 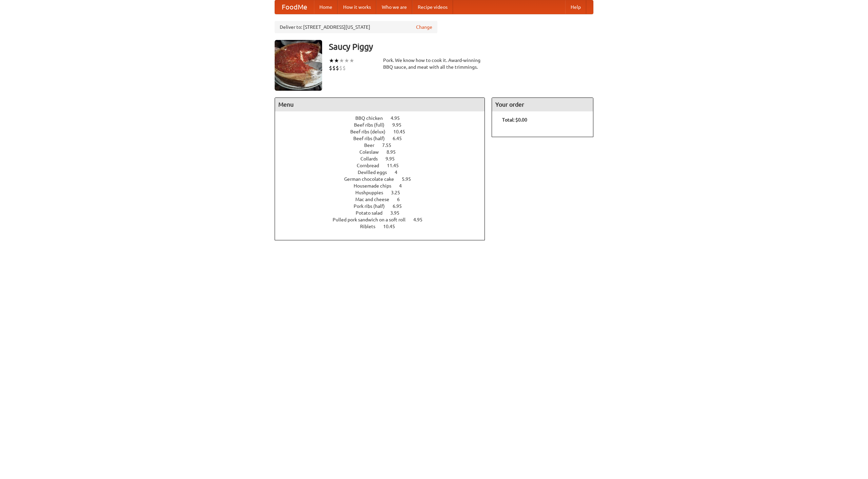 What do you see at coordinates (424, 27) in the screenshot?
I see `a: Change` at bounding box center [424, 27].